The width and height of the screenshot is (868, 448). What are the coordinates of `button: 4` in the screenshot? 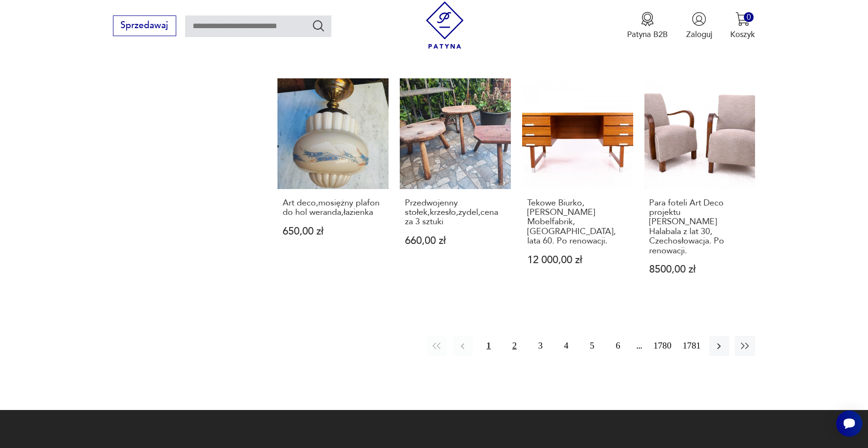 It's located at (566, 346).